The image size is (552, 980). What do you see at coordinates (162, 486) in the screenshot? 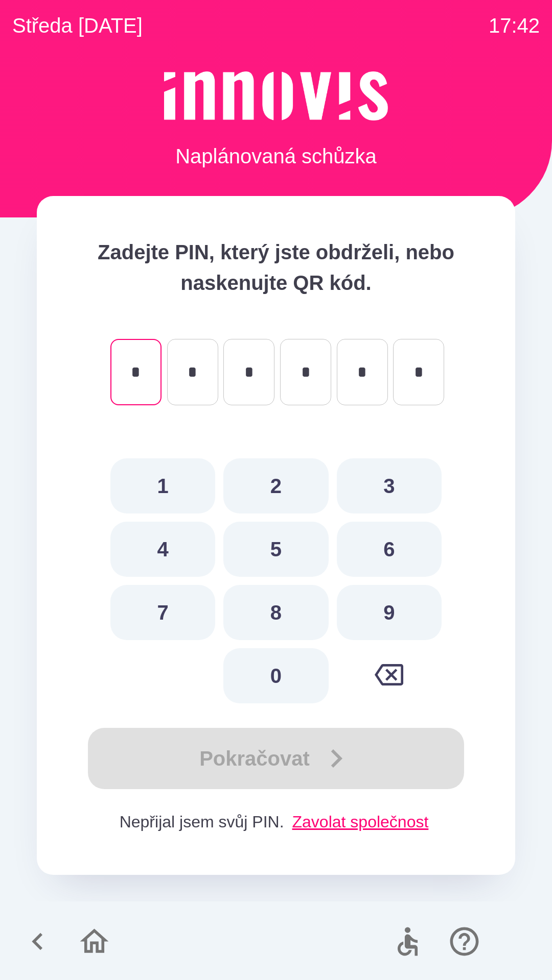
I see `button: 1` at bounding box center [162, 486].